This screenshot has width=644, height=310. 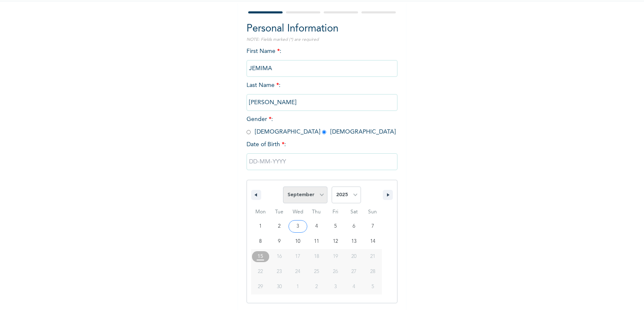 What do you see at coordinates (373, 272) in the screenshot?
I see `span: 28` at bounding box center [373, 272].